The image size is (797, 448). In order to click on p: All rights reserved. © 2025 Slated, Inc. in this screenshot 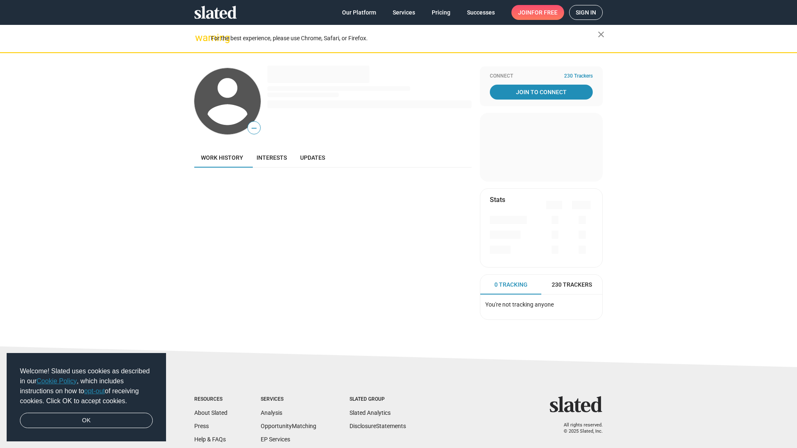, I will do `click(579, 428)`.